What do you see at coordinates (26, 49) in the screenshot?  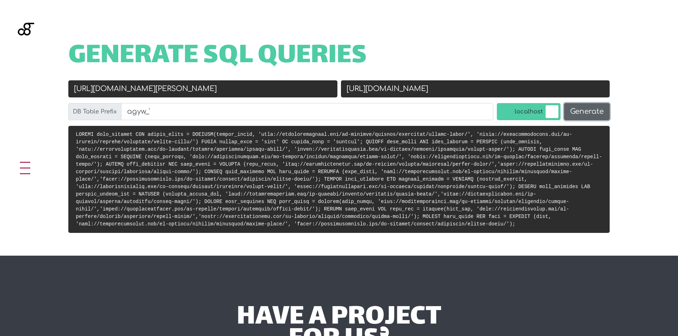 I see `img: Blackgate` at bounding box center [26, 49].